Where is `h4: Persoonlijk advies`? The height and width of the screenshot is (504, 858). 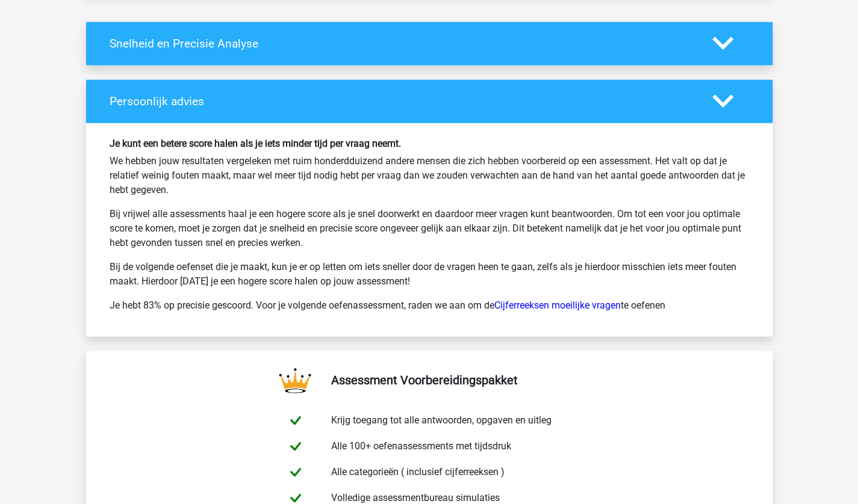
h4: Persoonlijk advies is located at coordinates (401, 101).